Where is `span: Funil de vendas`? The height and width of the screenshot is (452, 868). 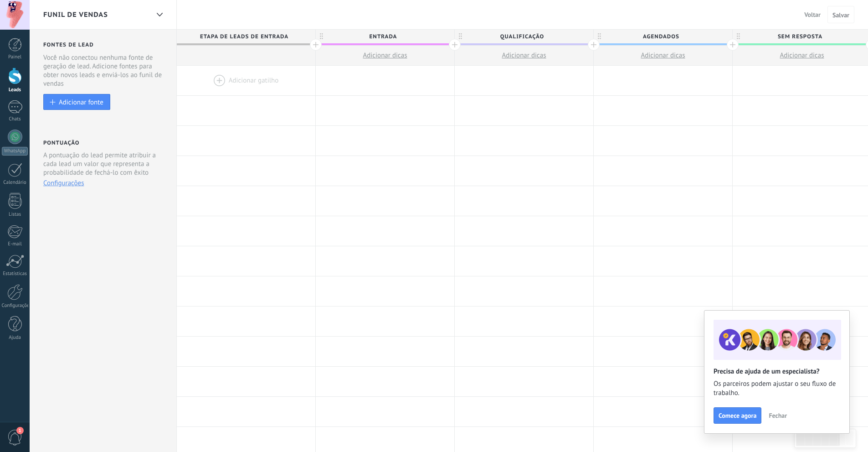
span: Funil de vendas is located at coordinates (75, 14).